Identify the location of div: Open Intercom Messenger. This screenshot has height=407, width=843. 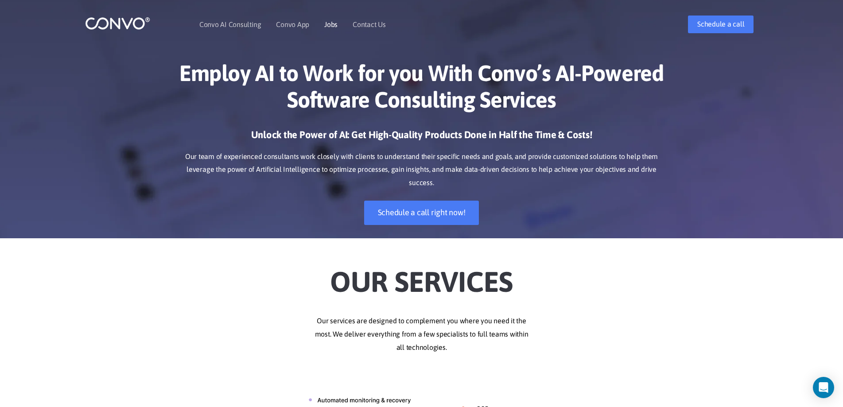
(823, 388).